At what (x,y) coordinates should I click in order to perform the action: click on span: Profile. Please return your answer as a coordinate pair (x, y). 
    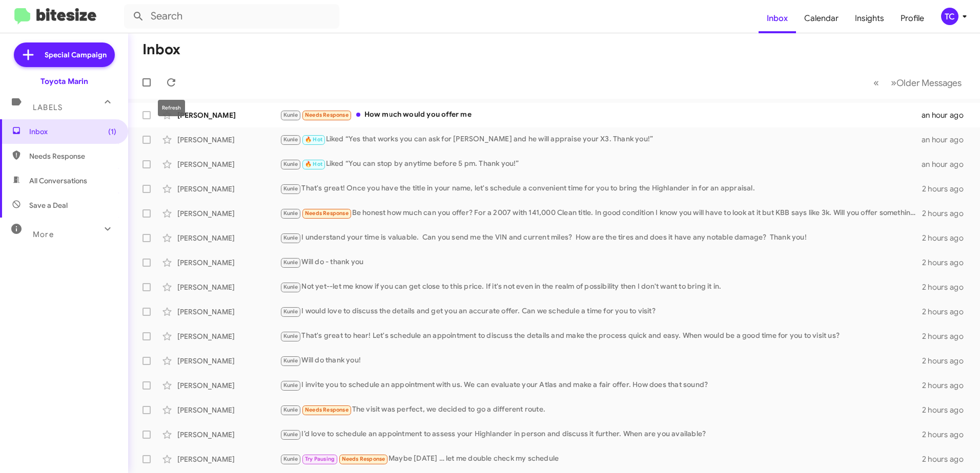
    Looking at the image, I should click on (912, 19).